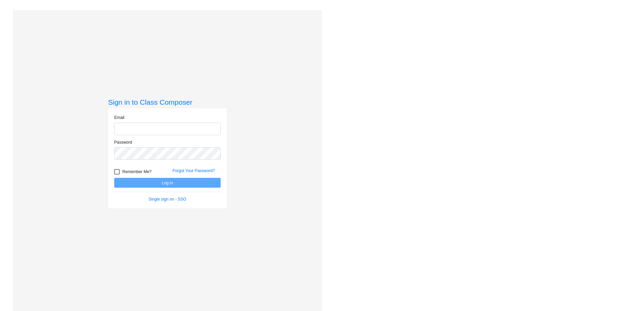  Describe the element at coordinates (167, 183) in the screenshot. I see `button: Log In` at that location.